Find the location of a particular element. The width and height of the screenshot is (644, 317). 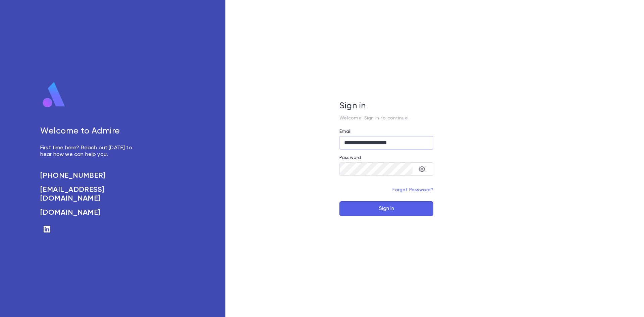

label: Email is located at coordinates (345, 132).